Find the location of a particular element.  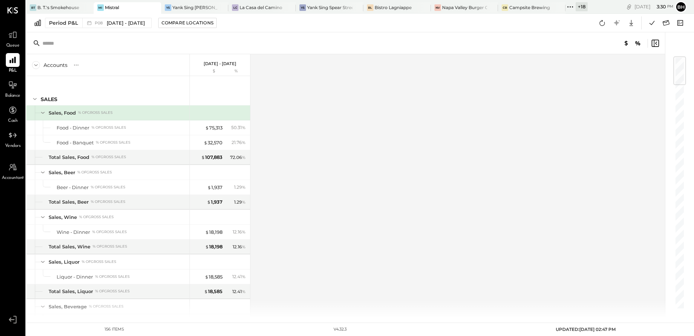

span: P&L is located at coordinates (13, 71).